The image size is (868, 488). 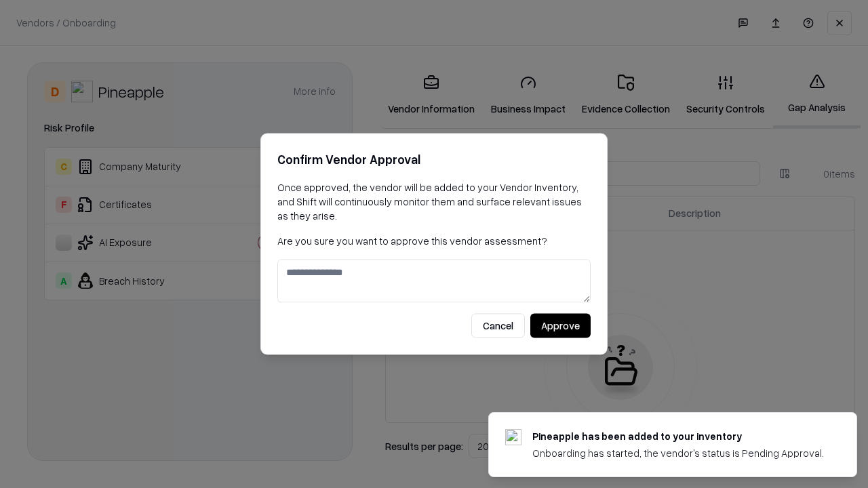 What do you see at coordinates (560, 326) in the screenshot?
I see `button: Approve` at bounding box center [560, 326].